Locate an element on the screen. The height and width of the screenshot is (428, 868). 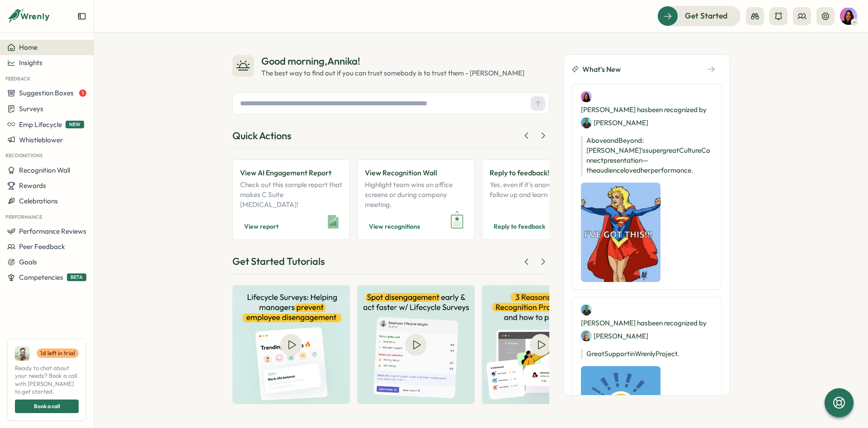
p: Great Support in Wrenly Project. is located at coordinates (646, 354).